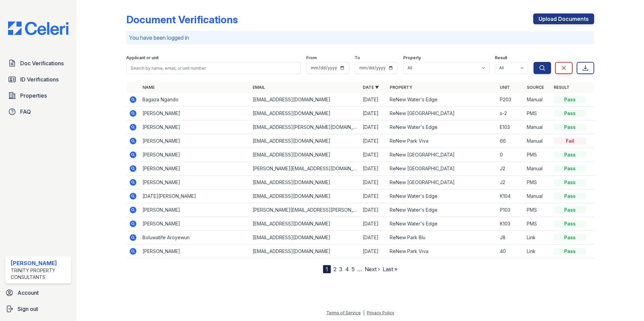 Image resolution: width=644 pixels, height=321 pixels. What do you see at coordinates (341, 269) in the screenshot?
I see `a: 3` at bounding box center [341, 269].